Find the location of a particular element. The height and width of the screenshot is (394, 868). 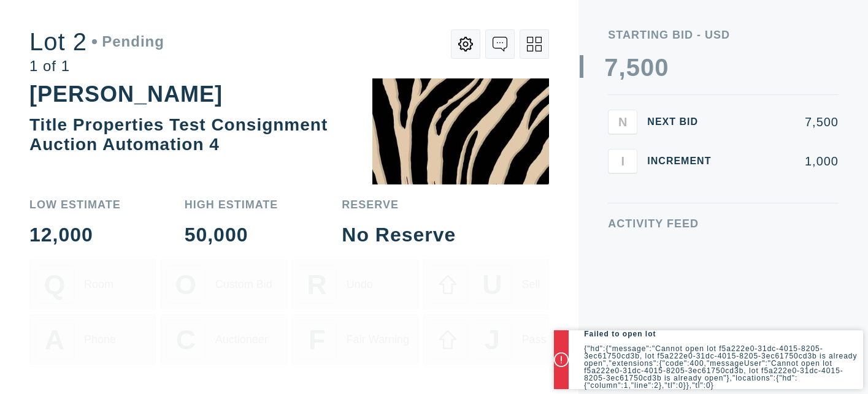

div: 7,500 is located at coordinates (785, 122).